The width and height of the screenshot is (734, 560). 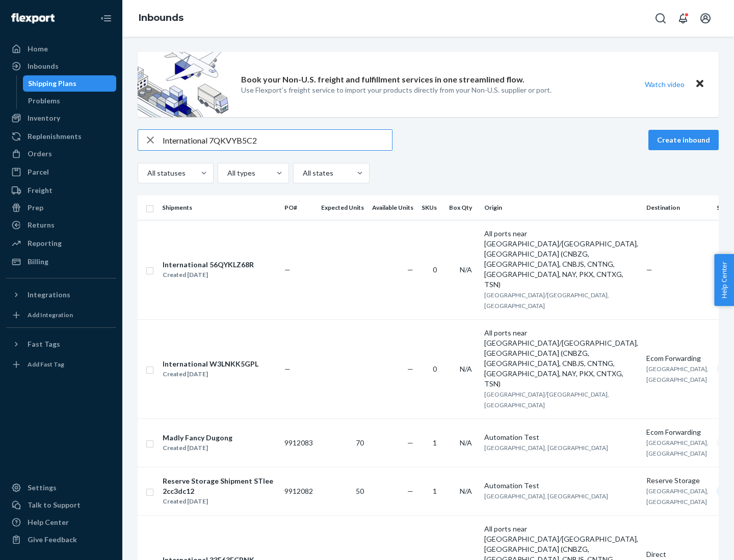 What do you see at coordinates (396, 91) in the screenshot?
I see `p: Use Flexport’s freight service to import your products directly from your Non-U.S. supplier or port.` at bounding box center [396, 91].